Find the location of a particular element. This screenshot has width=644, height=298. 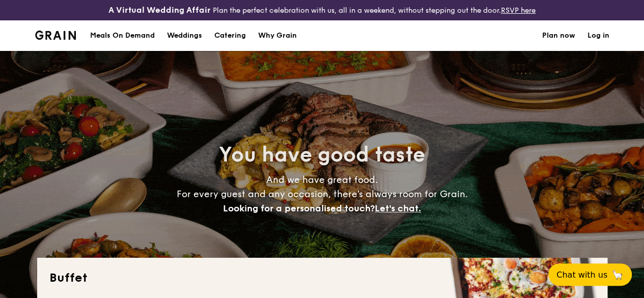

a: Log in is located at coordinates (598, 35).